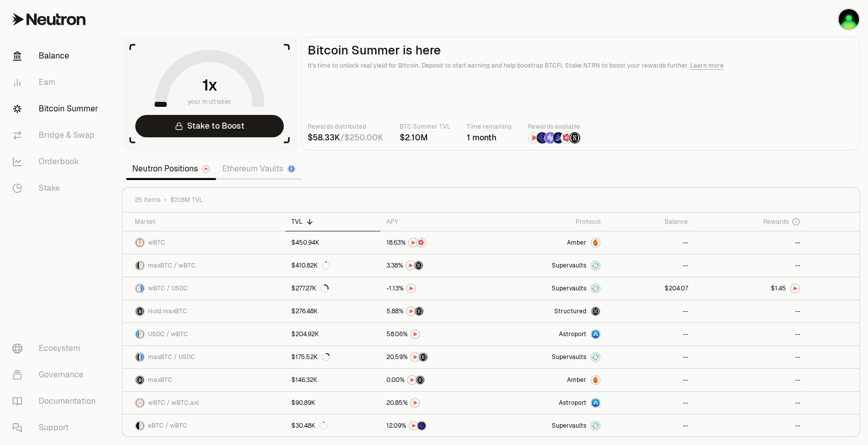  I want to click on p: BTC Summer TVL, so click(425, 127).